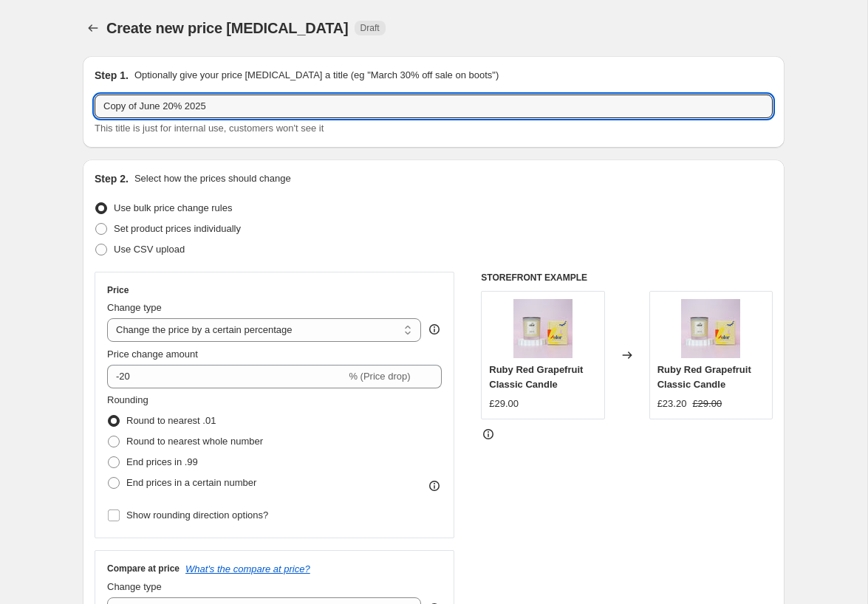 Image resolution: width=868 pixels, height=604 pixels. What do you see at coordinates (93, 28) in the screenshot?
I see `button: Price change jobs` at bounding box center [93, 28].